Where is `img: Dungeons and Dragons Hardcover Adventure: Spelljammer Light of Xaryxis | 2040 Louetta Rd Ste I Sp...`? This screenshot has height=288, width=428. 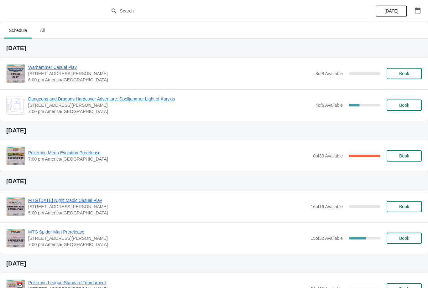
img: Dungeons and Dragons Hardcover Adventure: Spelljammer Light of Xaryxis | 2040 Louetta Rd Ste I Sp... is located at coordinates (16, 105).